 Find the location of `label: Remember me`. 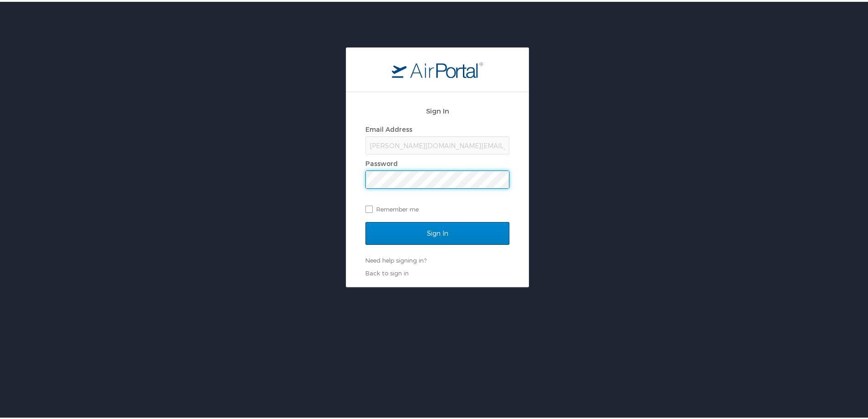

label: Remember me is located at coordinates (437, 207).